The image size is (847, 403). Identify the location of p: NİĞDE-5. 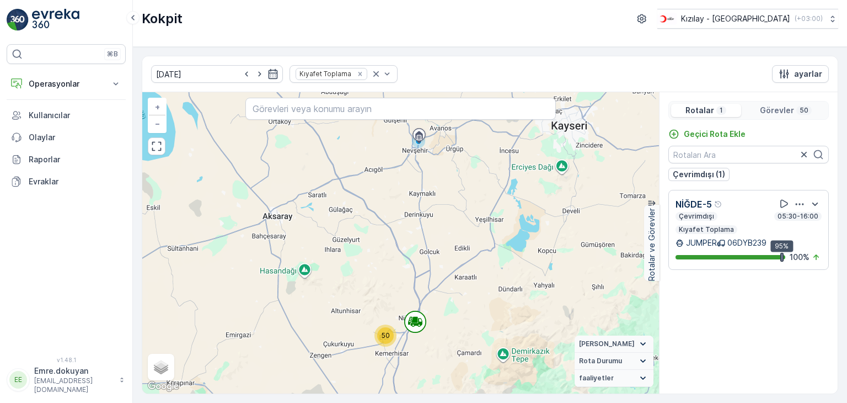
(694, 204).